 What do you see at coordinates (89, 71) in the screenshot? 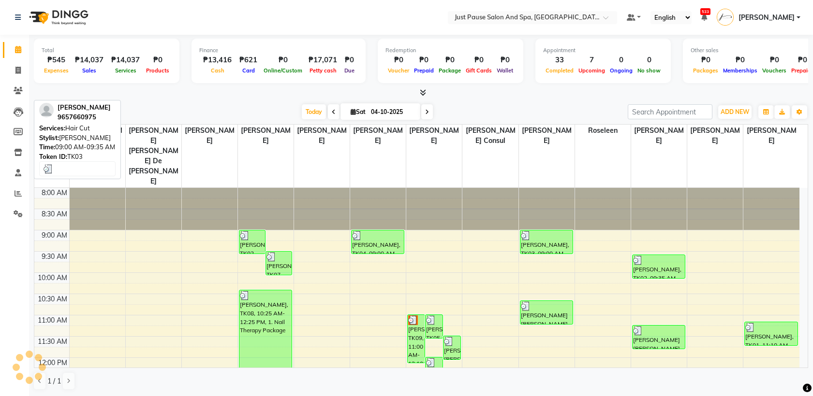
I see `span: Sales` at bounding box center [89, 71].